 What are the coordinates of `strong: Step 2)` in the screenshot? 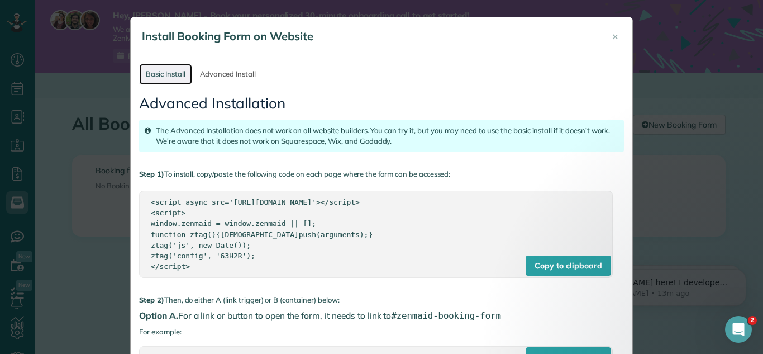 It's located at (151, 299).